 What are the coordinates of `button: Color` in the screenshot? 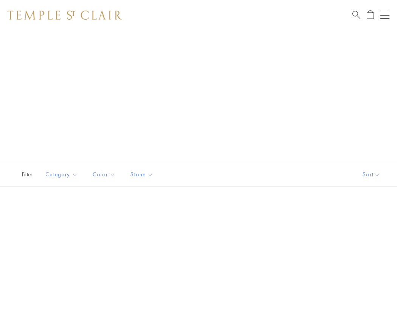 It's located at (104, 174).